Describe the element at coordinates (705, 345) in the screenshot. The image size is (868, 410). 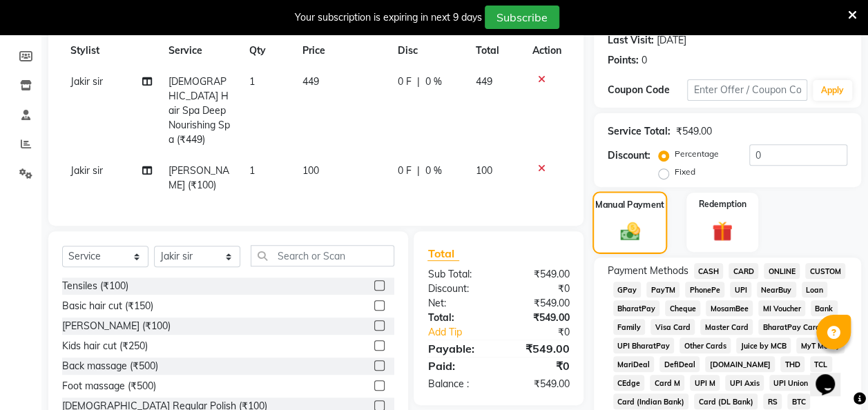
I see `span: Other Cards` at that location.